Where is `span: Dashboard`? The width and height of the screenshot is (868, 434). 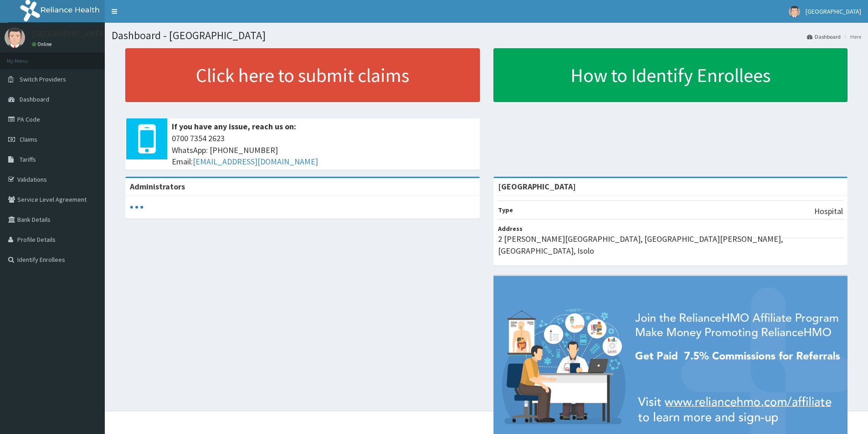 span: Dashboard is located at coordinates (34, 100).